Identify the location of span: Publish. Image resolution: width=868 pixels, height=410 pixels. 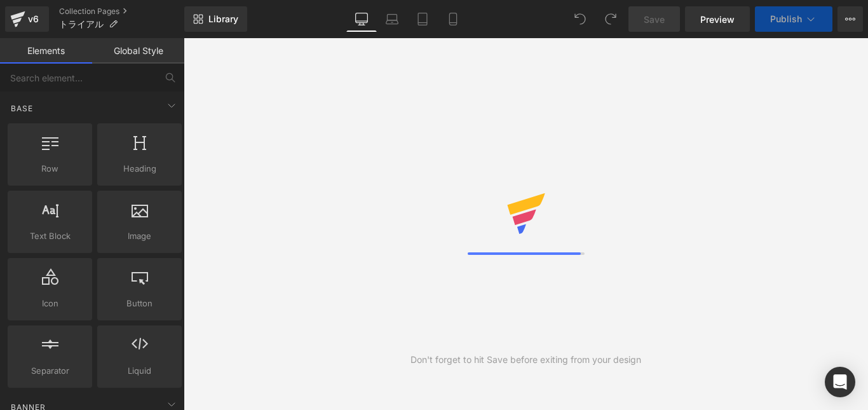
(787, 19).